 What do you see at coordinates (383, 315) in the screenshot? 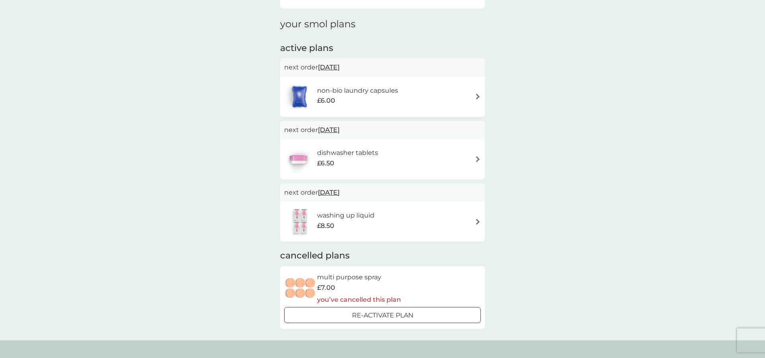
I see `button: Re-activate Plan` at bounding box center [383, 315].